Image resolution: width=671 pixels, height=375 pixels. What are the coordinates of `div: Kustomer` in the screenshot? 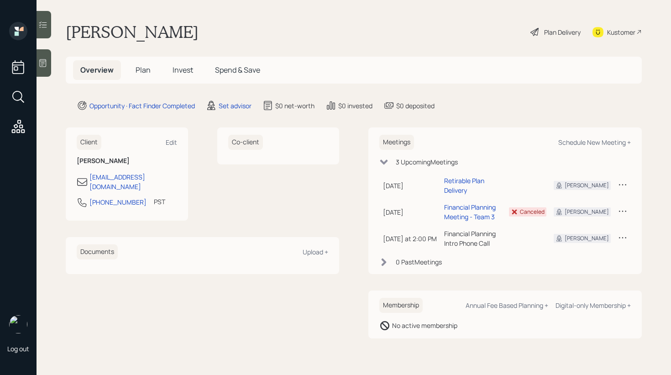 It's located at (621, 32).